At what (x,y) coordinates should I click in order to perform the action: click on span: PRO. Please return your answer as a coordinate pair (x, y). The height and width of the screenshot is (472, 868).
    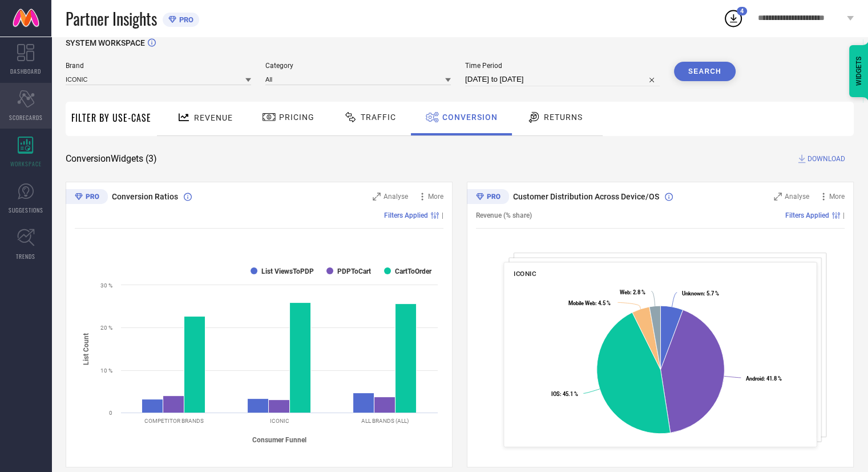
    Looking at the image, I should click on (185, 19).